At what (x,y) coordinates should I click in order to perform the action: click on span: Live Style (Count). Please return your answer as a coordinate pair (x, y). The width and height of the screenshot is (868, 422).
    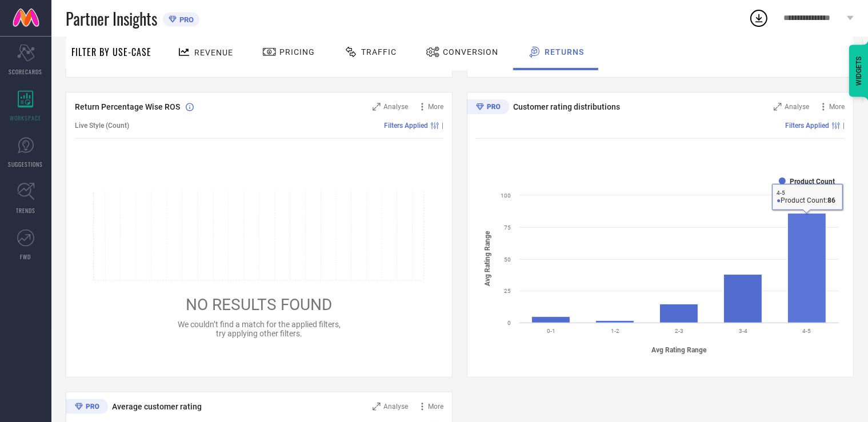
    Looking at the image, I should click on (102, 126).